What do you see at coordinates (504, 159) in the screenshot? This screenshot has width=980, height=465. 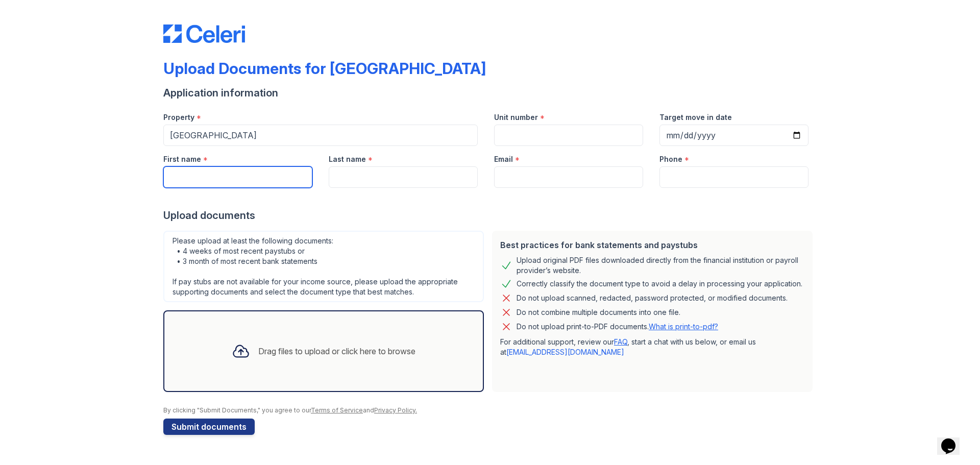 I see `label: Email` at bounding box center [504, 159].